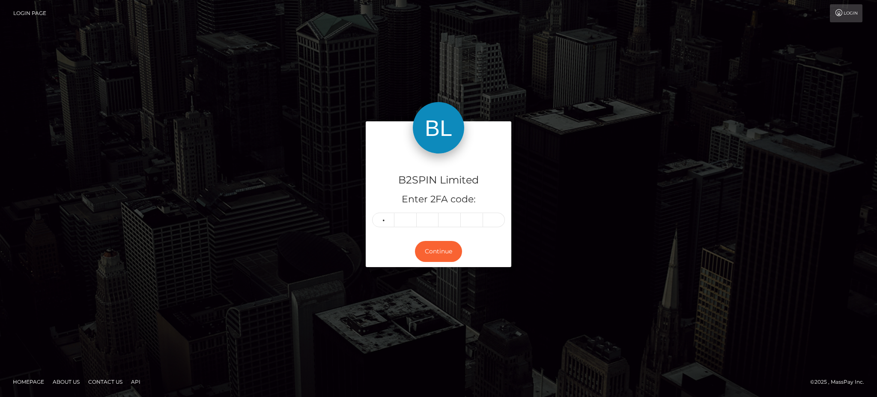 The width and height of the screenshot is (877, 397). What do you see at coordinates (439, 180) in the screenshot?
I see `h4: B2SPIN Limited` at bounding box center [439, 180].